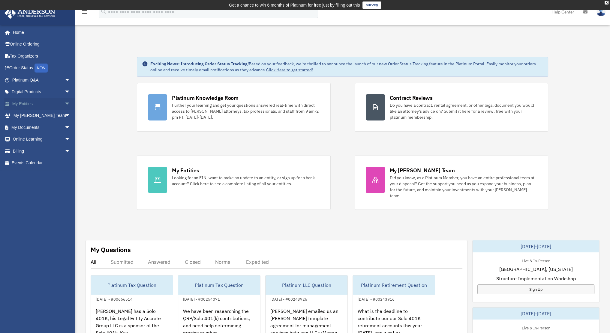  What do you see at coordinates (185, 170) in the screenshot?
I see `div: My Entities` at bounding box center [185, 170].